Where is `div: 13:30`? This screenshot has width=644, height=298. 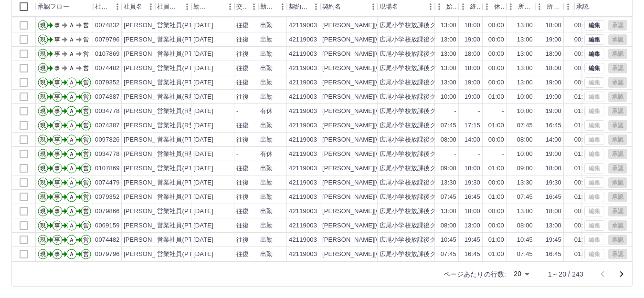
div: 13:30 is located at coordinates (525, 183).